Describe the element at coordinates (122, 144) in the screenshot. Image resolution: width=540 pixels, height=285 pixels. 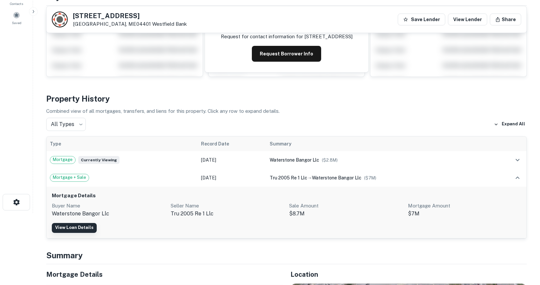
I see `th: Type` at that location.